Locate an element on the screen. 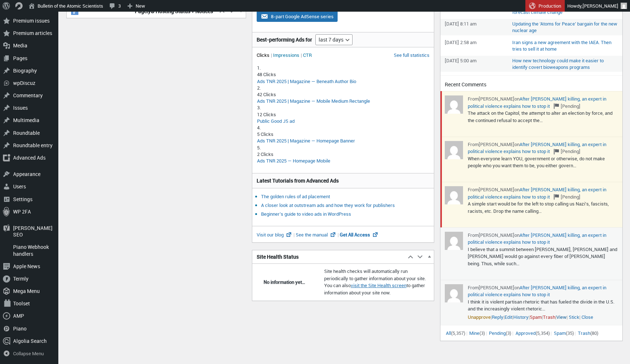 Image resolution: width=630 pixels, height=364 pixels. p: A simple start would be for the left to stop calling us Nazi's, fascists, racists, etc. Drop the ... is located at coordinates (538, 207).